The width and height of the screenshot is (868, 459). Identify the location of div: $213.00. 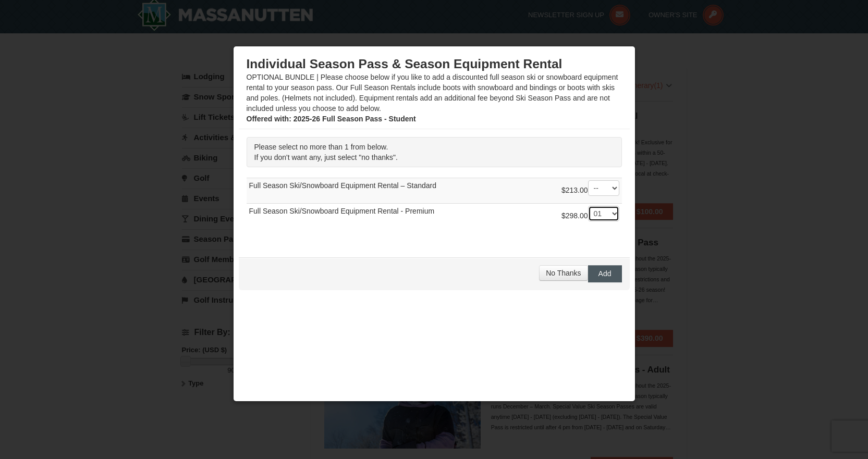
(590, 190).